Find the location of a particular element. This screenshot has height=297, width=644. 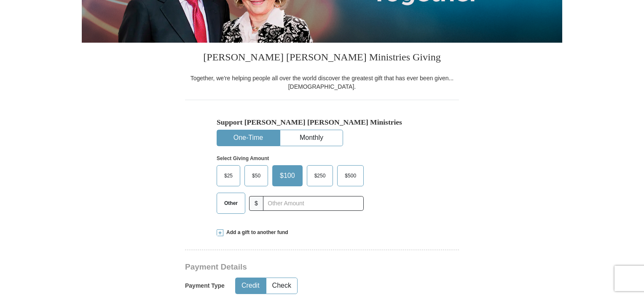

span: $250 is located at coordinates (320, 175).